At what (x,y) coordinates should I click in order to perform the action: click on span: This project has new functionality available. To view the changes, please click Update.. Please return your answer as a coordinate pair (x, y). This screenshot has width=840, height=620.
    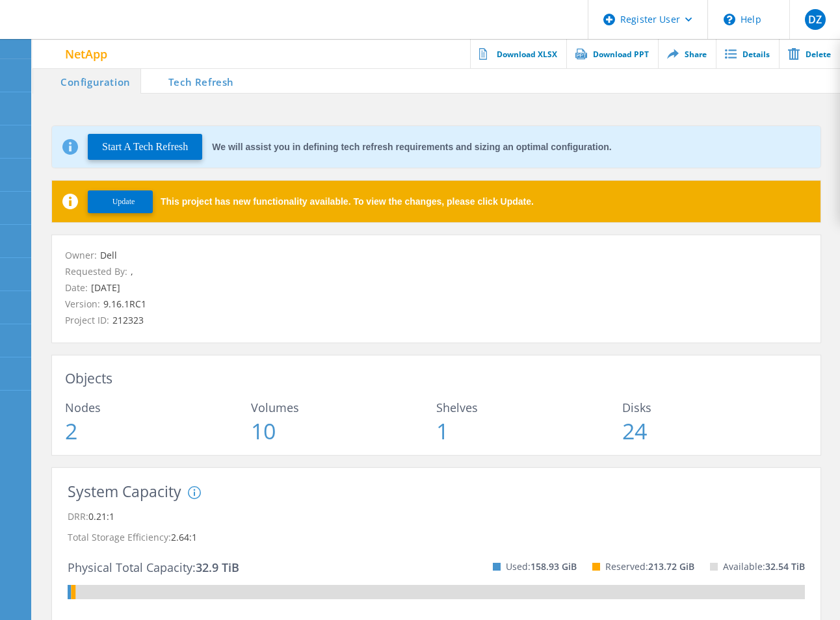
    Looking at the image, I should click on (347, 201).